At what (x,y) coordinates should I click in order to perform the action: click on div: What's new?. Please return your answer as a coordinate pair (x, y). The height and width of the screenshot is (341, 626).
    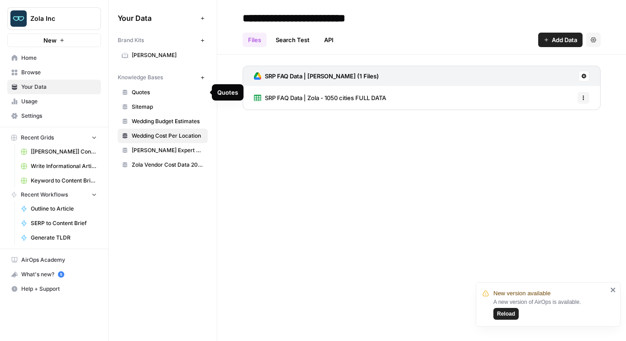
    Looking at the image, I should click on (54, 274).